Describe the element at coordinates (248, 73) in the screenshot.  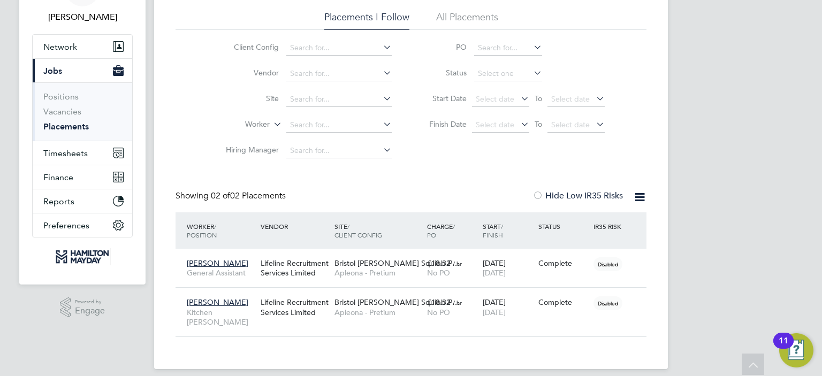
I see `label: Vendor` at that location.